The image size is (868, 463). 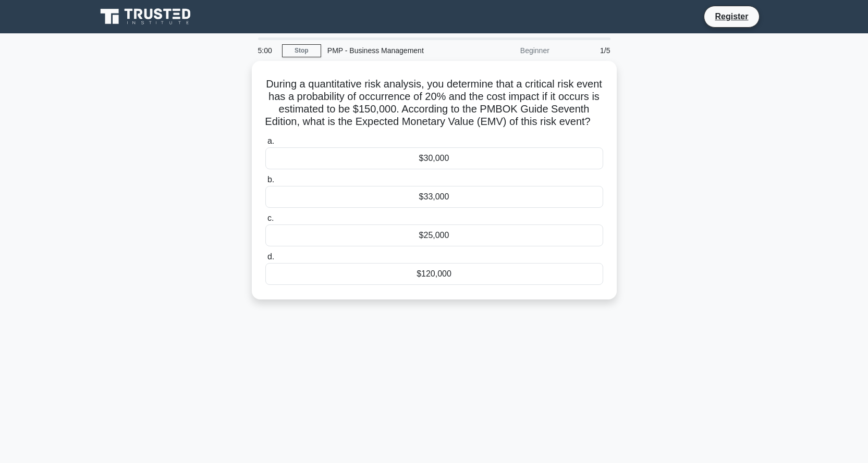 I want to click on div: $25,000, so click(x=434, y=235).